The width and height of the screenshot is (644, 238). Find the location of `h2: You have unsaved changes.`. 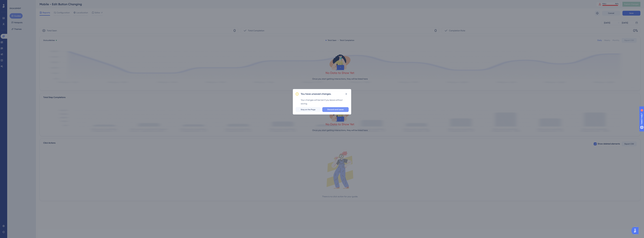

h2: You have unsaved changes. is located at coordinates (316, 94).